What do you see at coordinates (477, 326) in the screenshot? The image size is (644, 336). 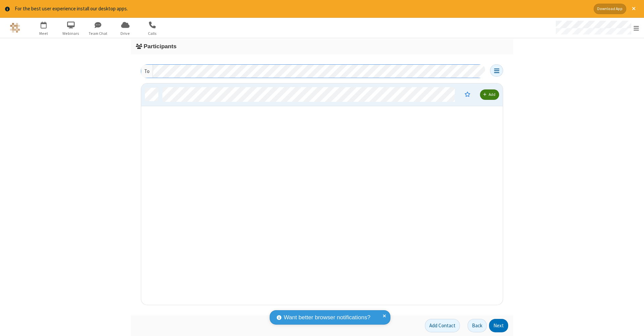 I see `button: Back` at bounding box center [477, 326].